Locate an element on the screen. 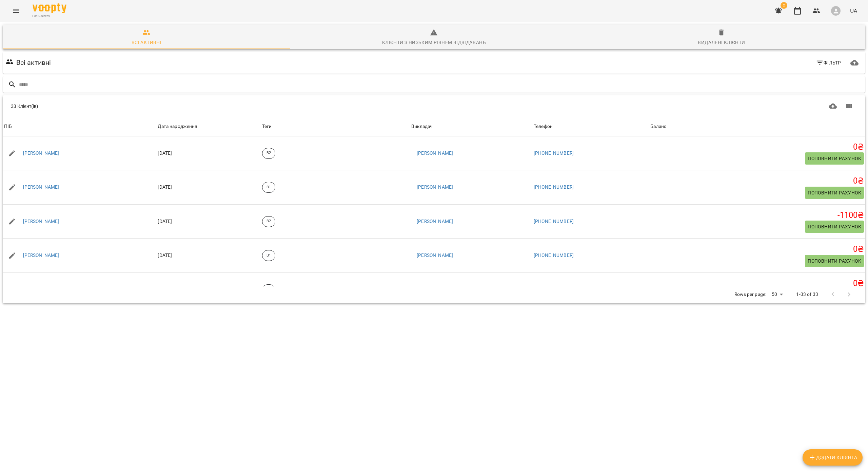 The height and width of the screenshot is (471, 868). div: Клієнти з низьким рівнем відвідувань is located at coordinates (434, 42).